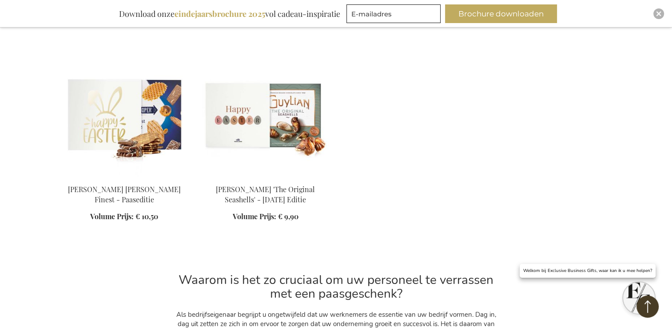 Image resolution: width=672 pixels, height=331 pixels. What do you see at coordinates (230, 14) in the screenshot?
I see `div: Download onze vol cadeau-inspiratie` at bounding box center [230, 14].